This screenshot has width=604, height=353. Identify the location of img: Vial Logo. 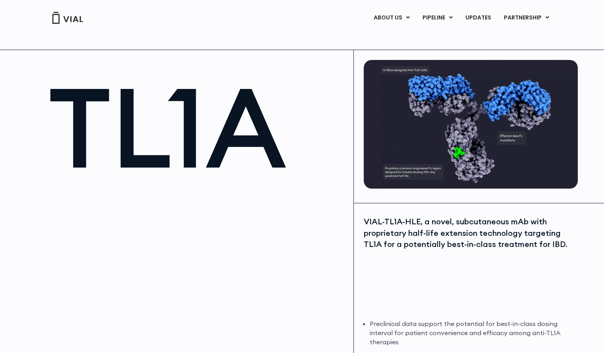
(67, 18).